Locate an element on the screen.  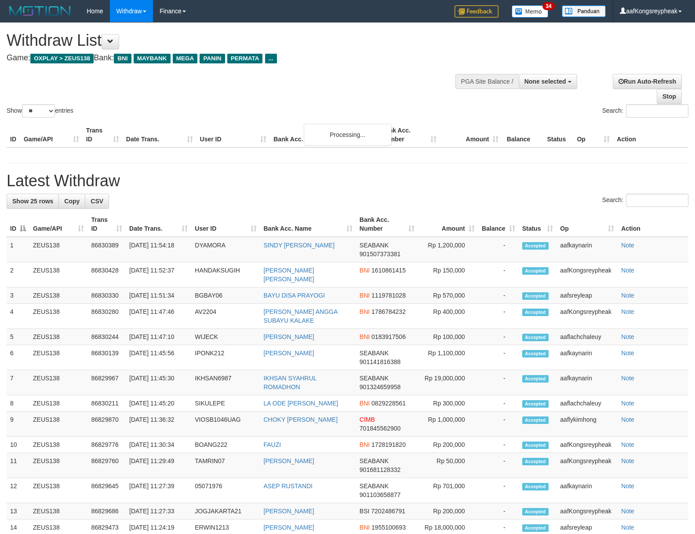
span: Copy 7202486791 to clipboard is located at coordinates (388, 511).